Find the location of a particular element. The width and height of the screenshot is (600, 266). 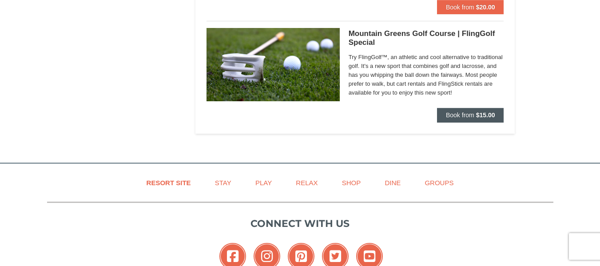

a: Resort Site is located at coordinates (169, 182).